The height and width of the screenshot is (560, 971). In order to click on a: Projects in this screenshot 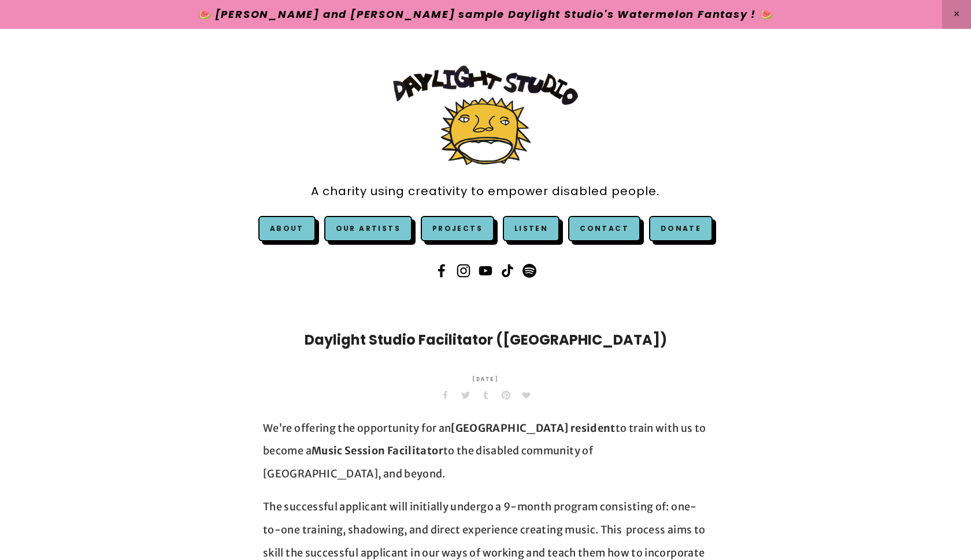, I will do `click(457, 229)`.